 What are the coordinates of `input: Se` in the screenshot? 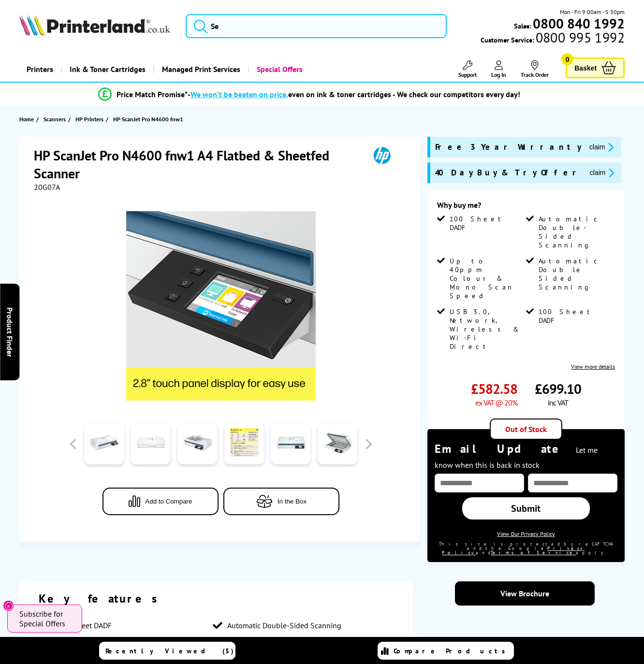 It's located at (316, 26).